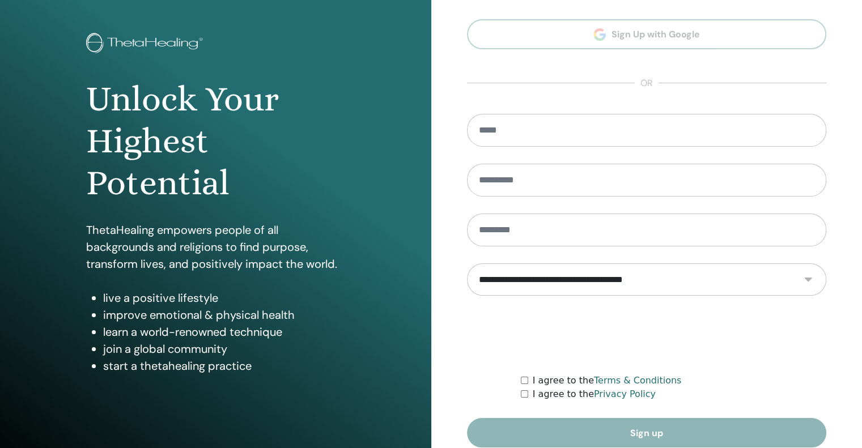 The image size is (862, 448). I want to click on li: live a positive lifestyle, so click(224, 298).